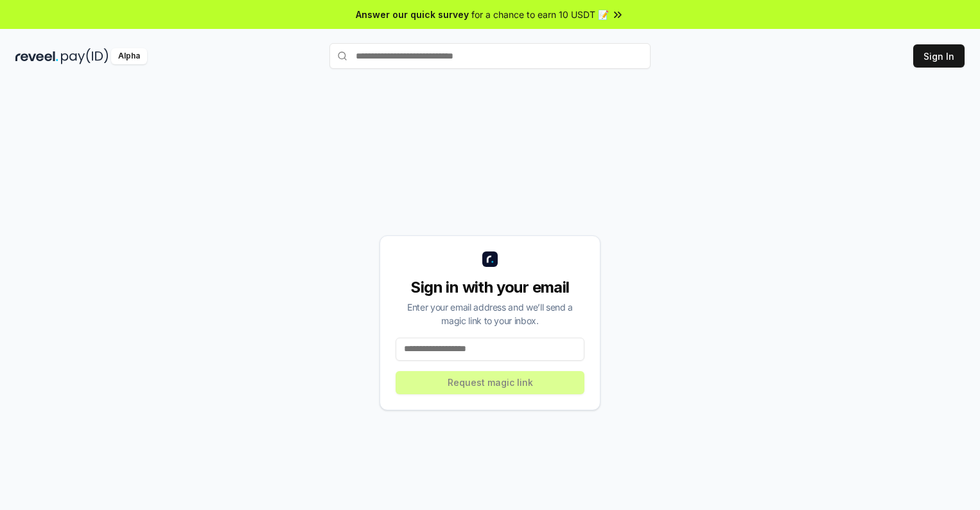 Image resolution: width=980 pixels, height=510 pixels. Describe the element at coordinates (490, 314) in the screenshot. I see `div: Enter your email address and we’ll send a magic link to your inbox.` at that location.